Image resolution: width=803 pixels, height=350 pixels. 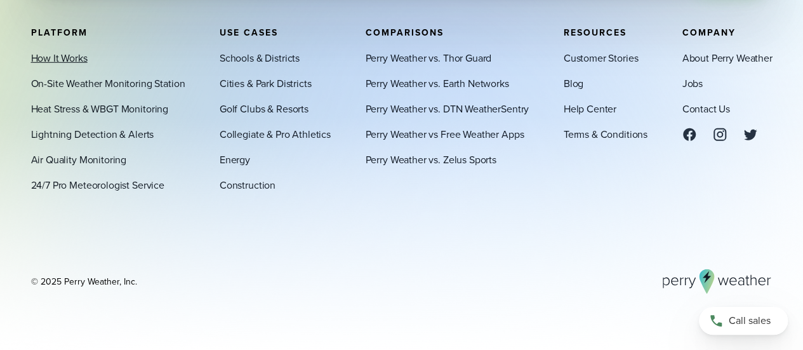 I want to click on a: Call sales, so click(x=744, y=321).